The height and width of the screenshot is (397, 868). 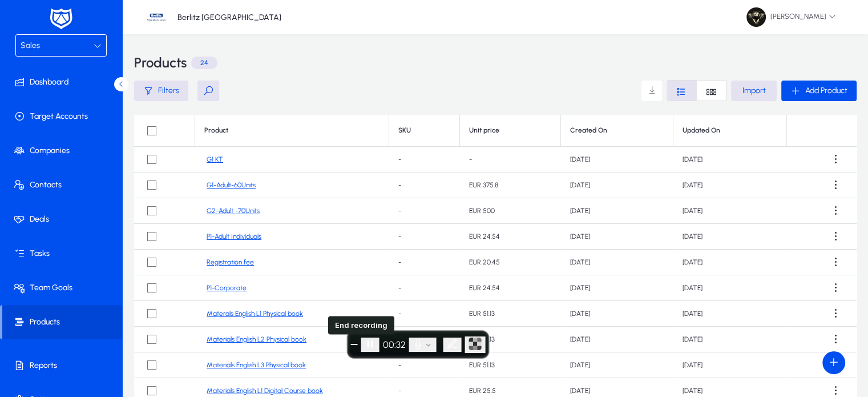 I want to click on a: Companies, so click(x=63, y=151).